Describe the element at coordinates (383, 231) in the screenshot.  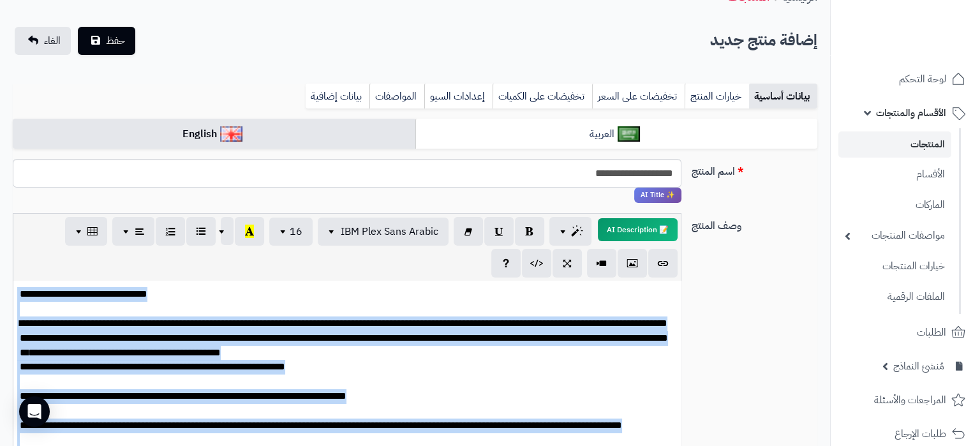
I see `button: IBM Plex Sans Arabic` at that location.